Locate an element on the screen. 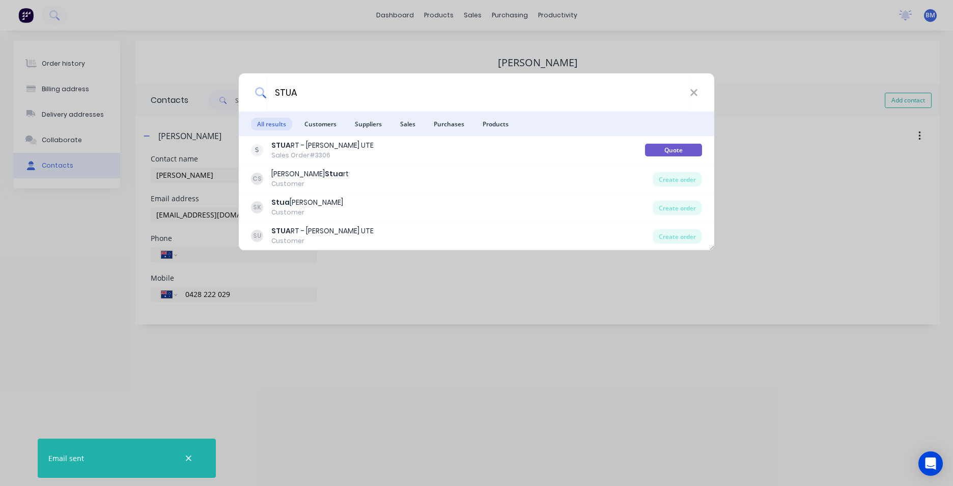 The image size is (953, 486). span: Sales is located at coordinates (408, 124).